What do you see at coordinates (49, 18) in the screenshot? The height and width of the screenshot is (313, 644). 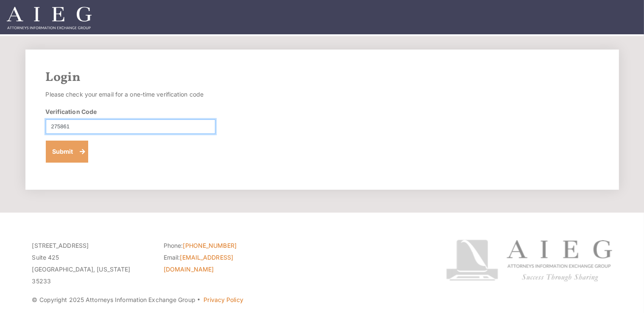 I see `img: Attorneys Information Exchange Group` at bounding box center [49, 18].